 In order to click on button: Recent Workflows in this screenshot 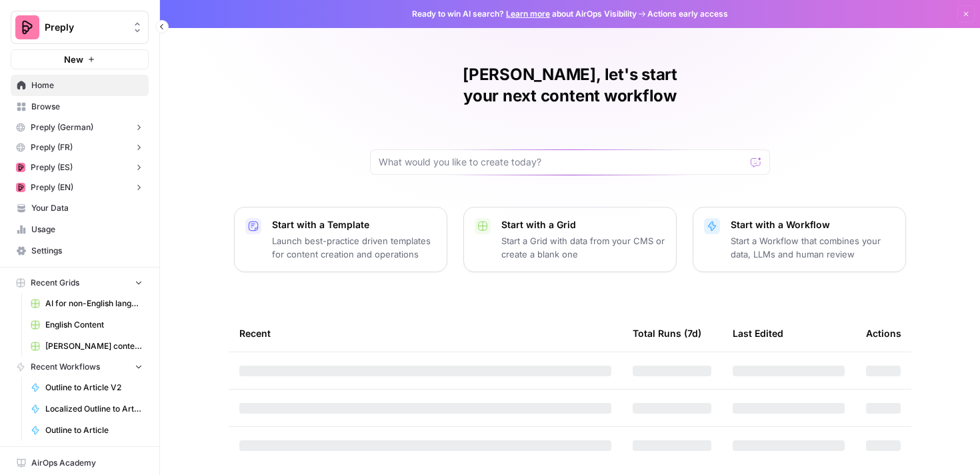, I will do `click(79, 367)`.